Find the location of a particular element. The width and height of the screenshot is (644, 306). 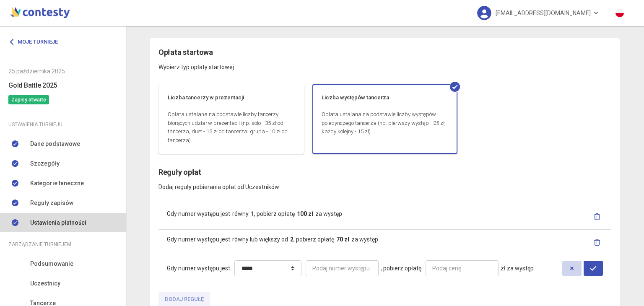

span: Ustawienia płatności is located at coordinates (58, 223).